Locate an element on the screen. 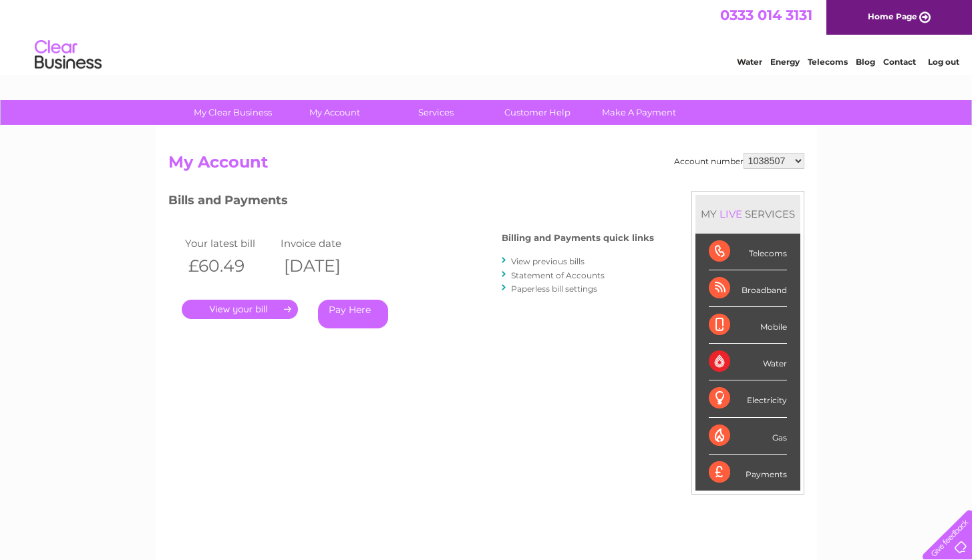 The height and width of the screenshot is (560, 972). th: £60.49 is located at coordinates (230, 266).